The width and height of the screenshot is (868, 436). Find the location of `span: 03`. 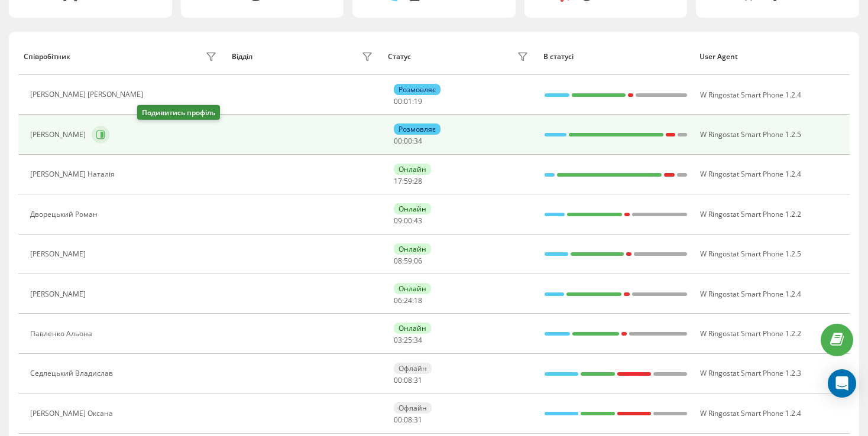

span: 03 is located at coordinates (398, 340).